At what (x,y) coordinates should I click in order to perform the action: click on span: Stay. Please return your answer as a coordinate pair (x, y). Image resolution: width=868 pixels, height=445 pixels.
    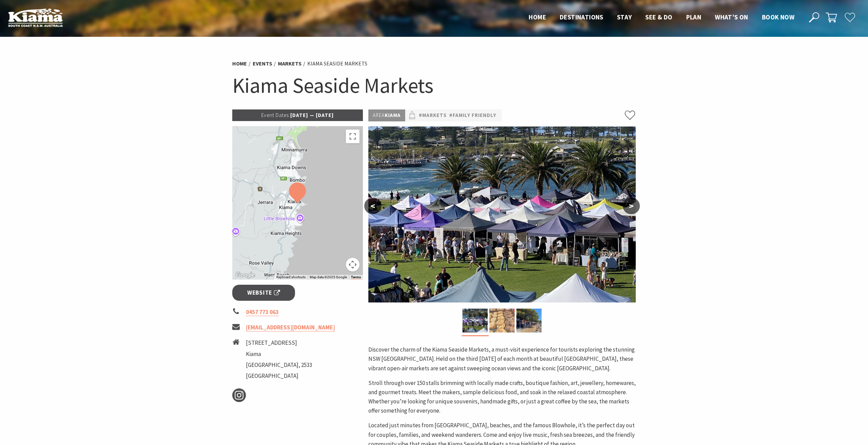
    Looking at the image, I should click on (625, 17).